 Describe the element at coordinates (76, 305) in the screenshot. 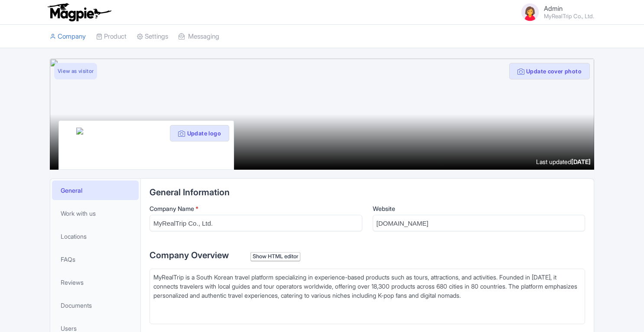

I see `span: Documents` at that location.